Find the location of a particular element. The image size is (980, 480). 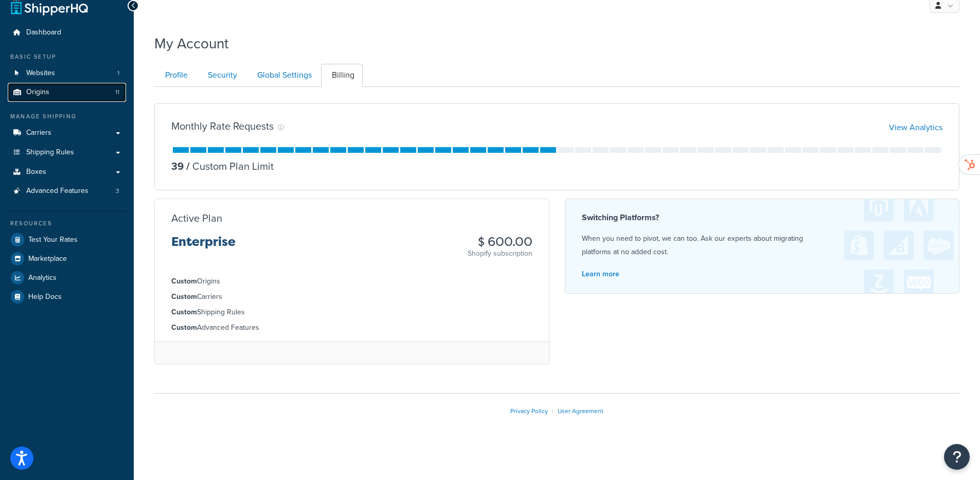

span: Dashboard is located at coordinates (44, 32).